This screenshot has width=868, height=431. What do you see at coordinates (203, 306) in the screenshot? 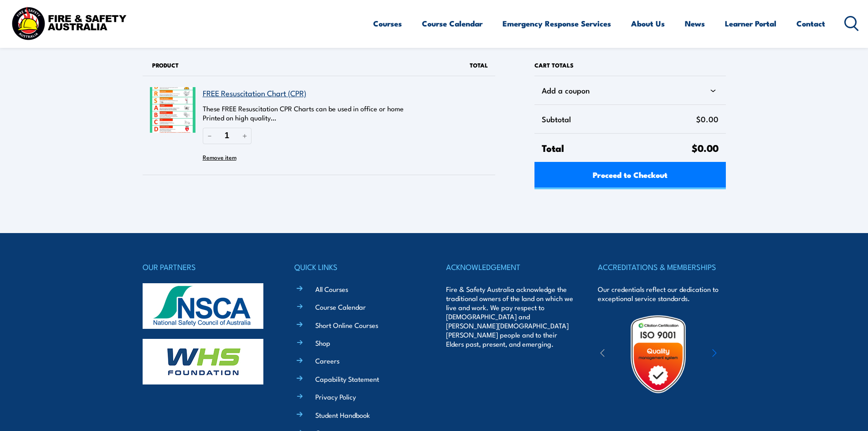
I see `img: nsca-logo-footer` at bounding box center [203, 306].